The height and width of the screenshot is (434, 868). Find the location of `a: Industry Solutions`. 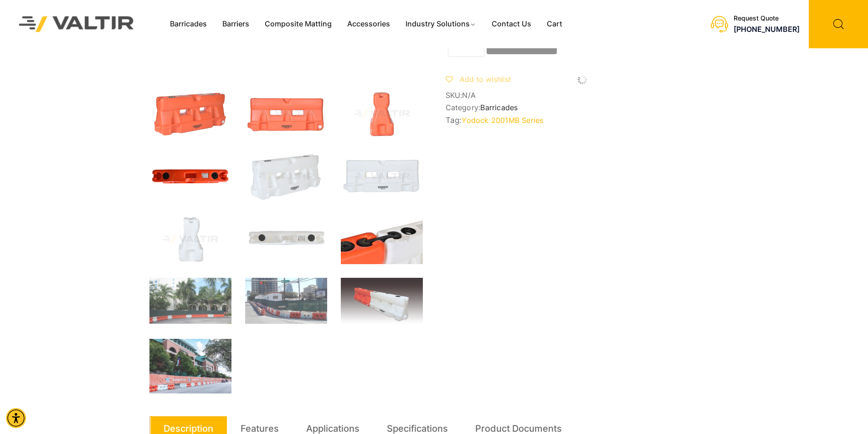

a: Industry Solutions is located at coordinates (441, 24).